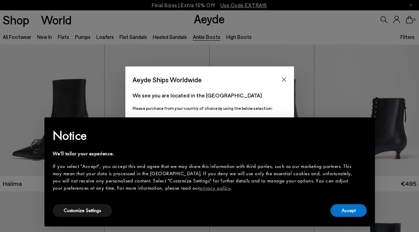 Image resolution: width=419 pixels, height=232 pixels. I want to click on div: We'll tailor your experience., so click(204, 154).